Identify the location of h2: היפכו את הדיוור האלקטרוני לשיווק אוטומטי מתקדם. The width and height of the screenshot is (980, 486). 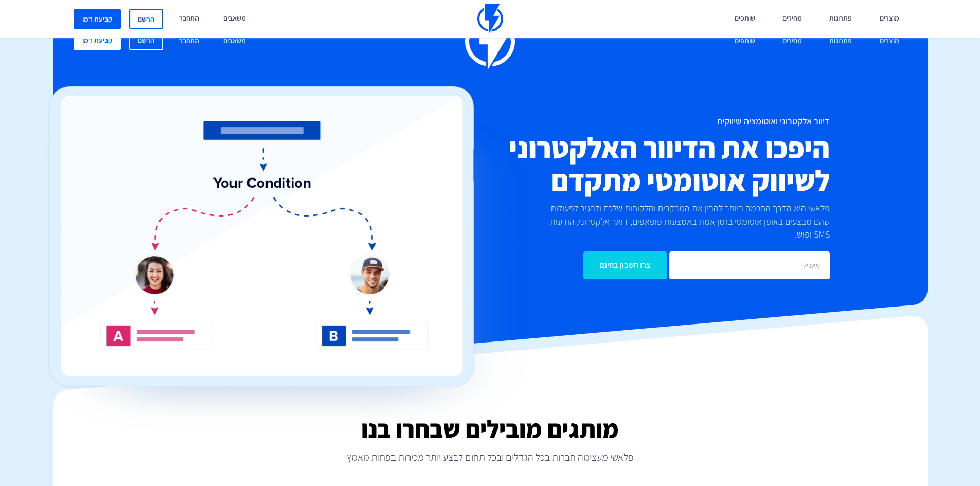
(629, 164).